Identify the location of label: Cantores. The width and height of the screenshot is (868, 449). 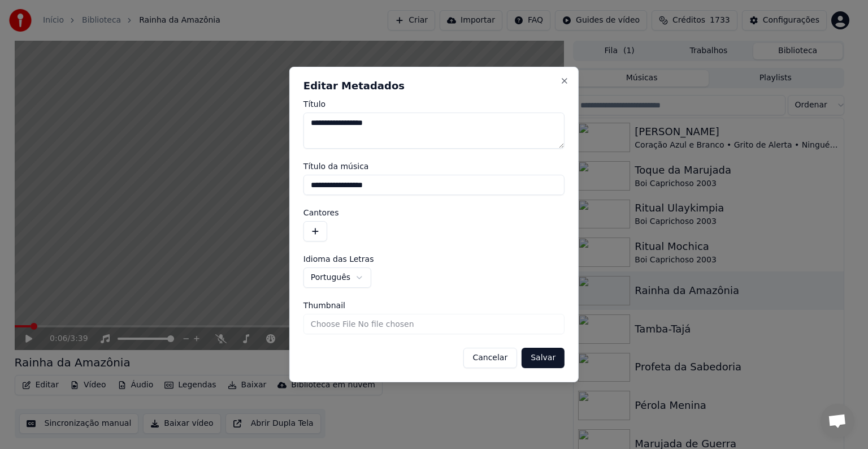
(434, 212).